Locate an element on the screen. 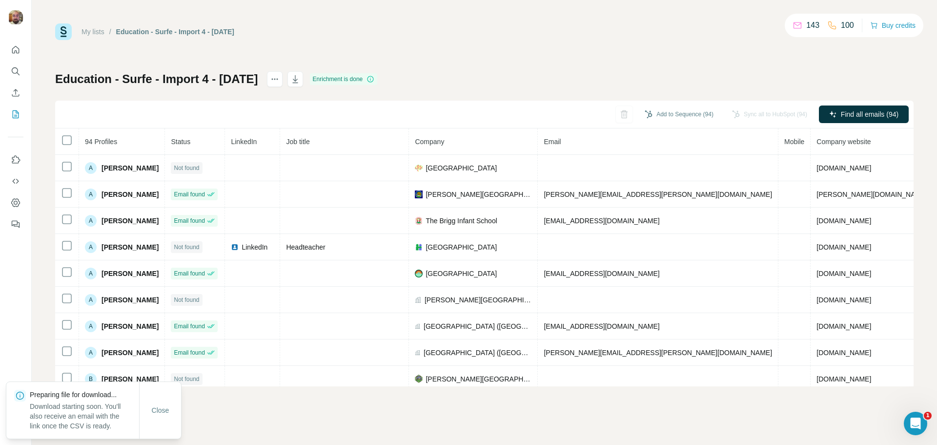  span: Job title is located at coordinates (298, 142).